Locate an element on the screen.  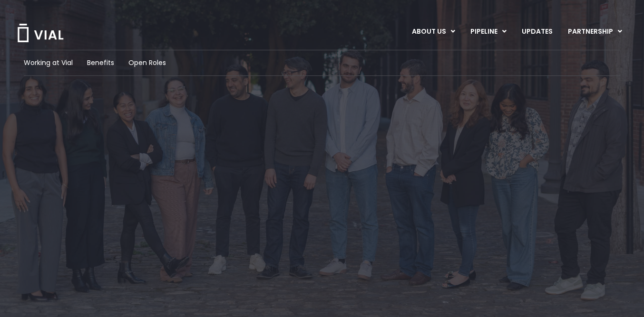
a: Open Roles is located at coordinates (147, 63).